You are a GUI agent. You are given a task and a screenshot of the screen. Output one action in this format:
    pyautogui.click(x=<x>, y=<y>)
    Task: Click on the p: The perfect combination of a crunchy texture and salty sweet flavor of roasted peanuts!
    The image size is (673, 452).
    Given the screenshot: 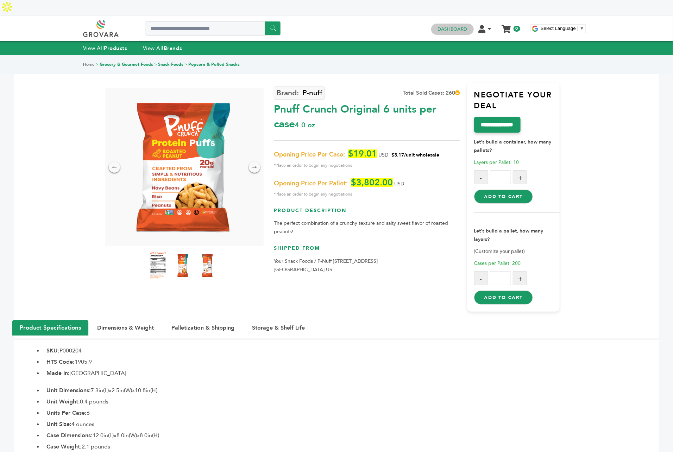 What is the action you would take?
    pyautogui.click(x=367, y=228)
    